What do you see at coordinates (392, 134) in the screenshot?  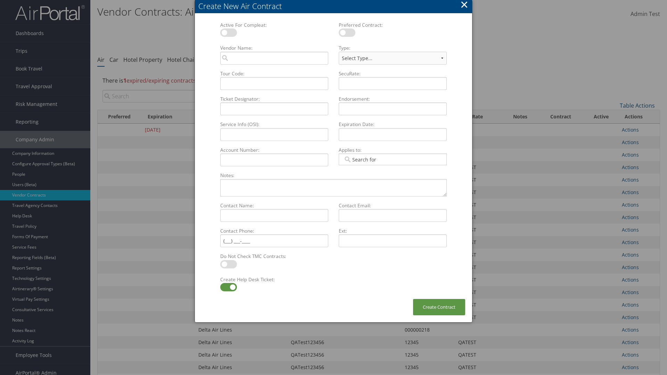 I see `input: Expiration Date:` at bounding box center [392, 134].